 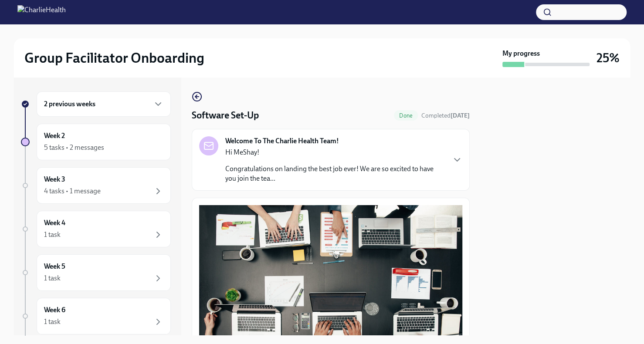 What do you see at coordinates (55, 223) in the screenshot?
I see `h6: Week 4` at bounding box center [55, 223].